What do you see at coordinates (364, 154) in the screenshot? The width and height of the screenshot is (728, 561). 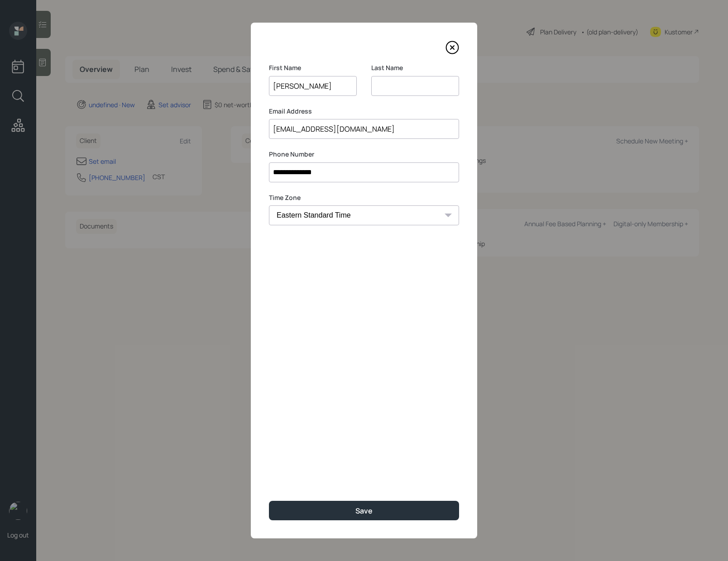 I see `label: Phone Number` at bounding box center [364, 154].